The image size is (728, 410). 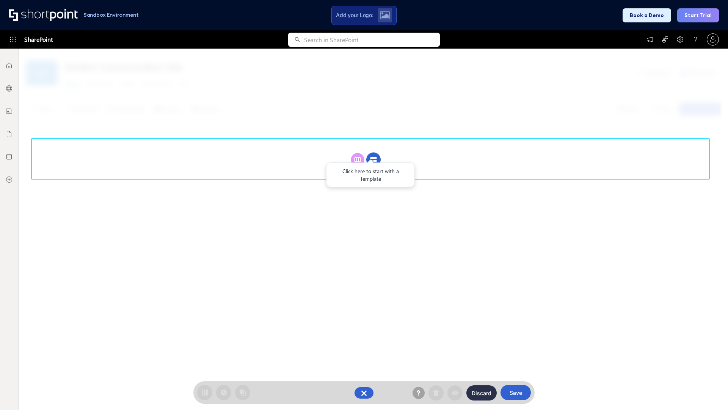 I want to click on span: SharePoint, so click(x=38, y=39).